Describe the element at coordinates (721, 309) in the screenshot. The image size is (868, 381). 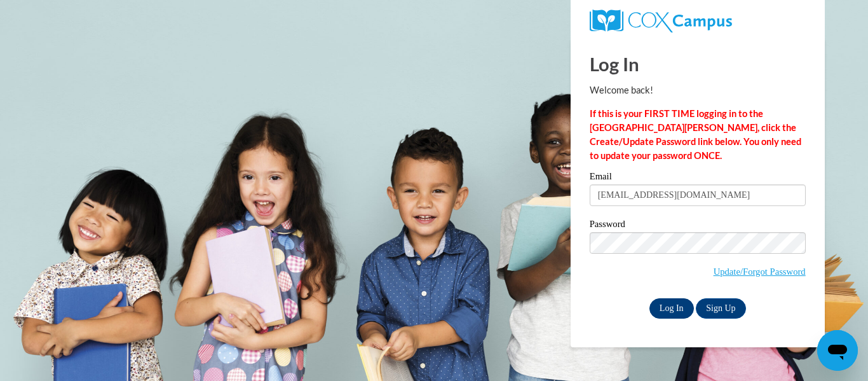
I see `a: Sign Up` at that location.